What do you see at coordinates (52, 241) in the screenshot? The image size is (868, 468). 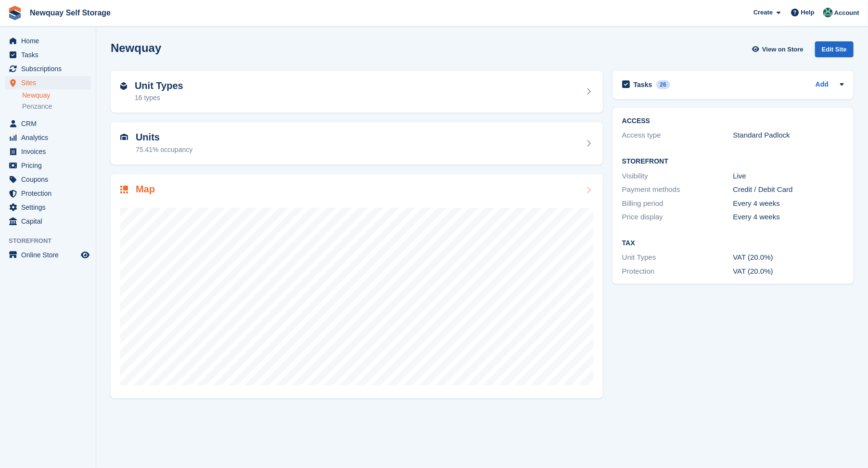 I see `span: Storefront` at bounding box center [52, 241].